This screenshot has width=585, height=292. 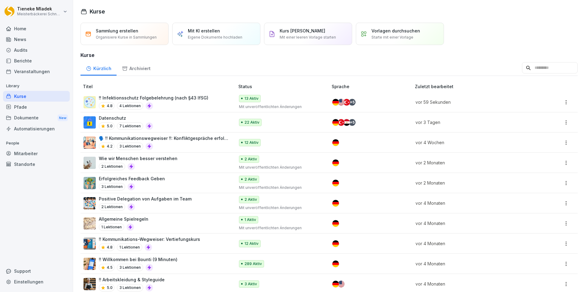 I want to click on div: Dokumente, so click(x=36, y=118).